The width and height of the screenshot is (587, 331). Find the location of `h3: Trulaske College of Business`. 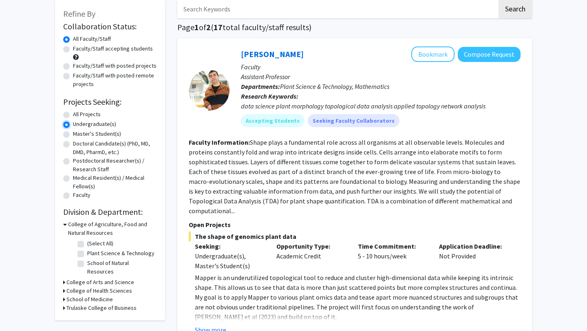

h3: Trulaske College of Business is located at coordinates (102, 308).